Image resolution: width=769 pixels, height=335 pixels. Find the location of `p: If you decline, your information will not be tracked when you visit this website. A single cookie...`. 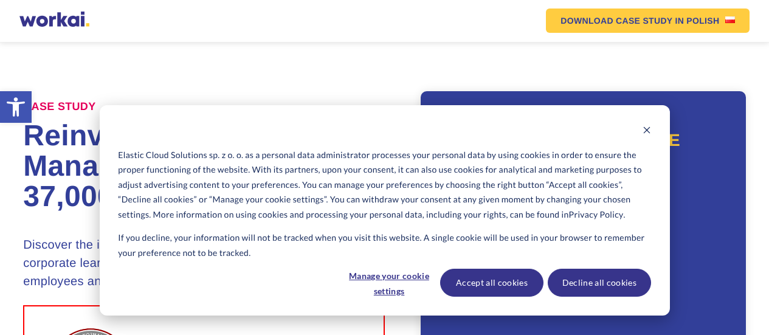

p: If you decline, your information will not be tracked when you visit this website. A single cookie... is located at coordinates (384, 245).